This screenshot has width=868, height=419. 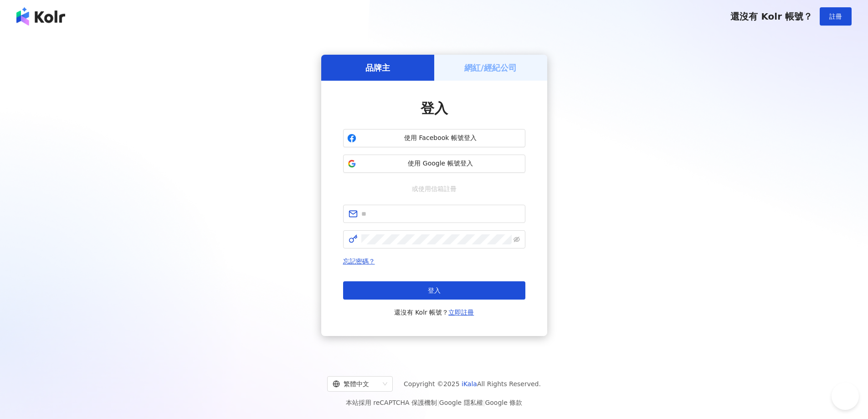 I want to click on a: Google 隱私權, so click(x=461, y=403).